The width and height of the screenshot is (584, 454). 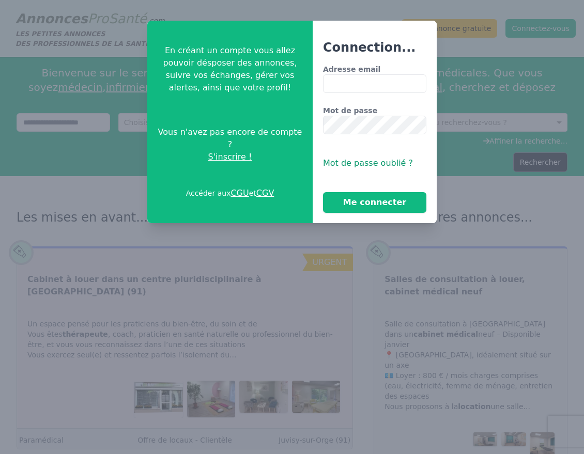 I want to click on p: En créant un compte vous allez pouvoir désposer des annonces, suivre vos échanges, gérer vos aler..., so click(x=230, y=69).